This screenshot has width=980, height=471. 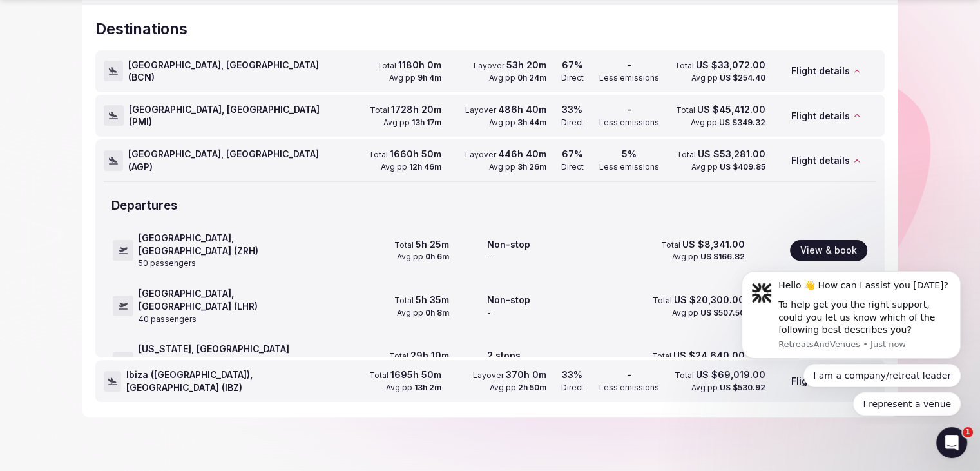 What do you see at coordinates (722, 312) in the screenshot?
I see `span: US $507.50` at bounding box center [722, 312].